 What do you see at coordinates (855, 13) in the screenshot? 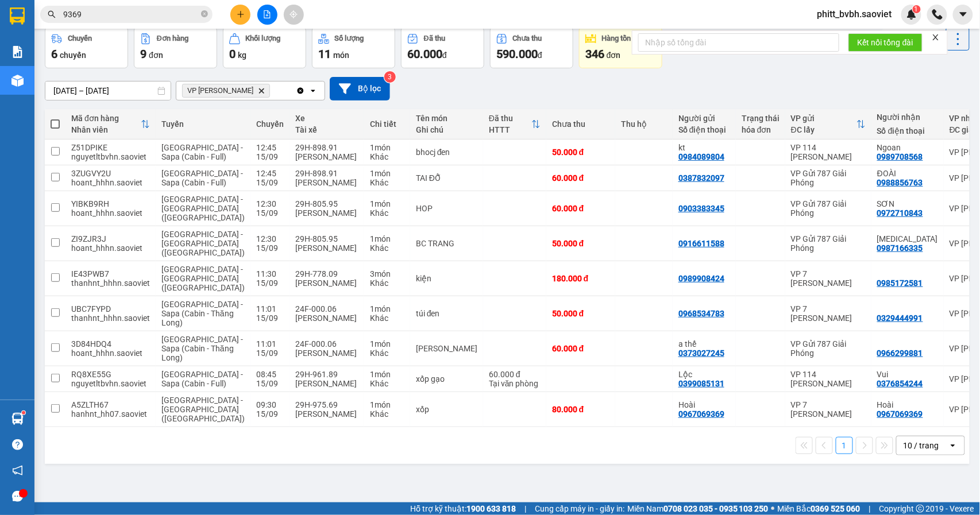
I see `span: phitt_bvbh.saoviet` at bounding box center [855, 13].